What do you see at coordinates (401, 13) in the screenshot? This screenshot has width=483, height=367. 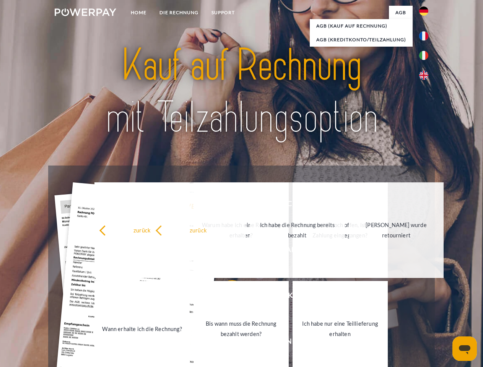 I see `a: agb` at bounding box center [401, 13].